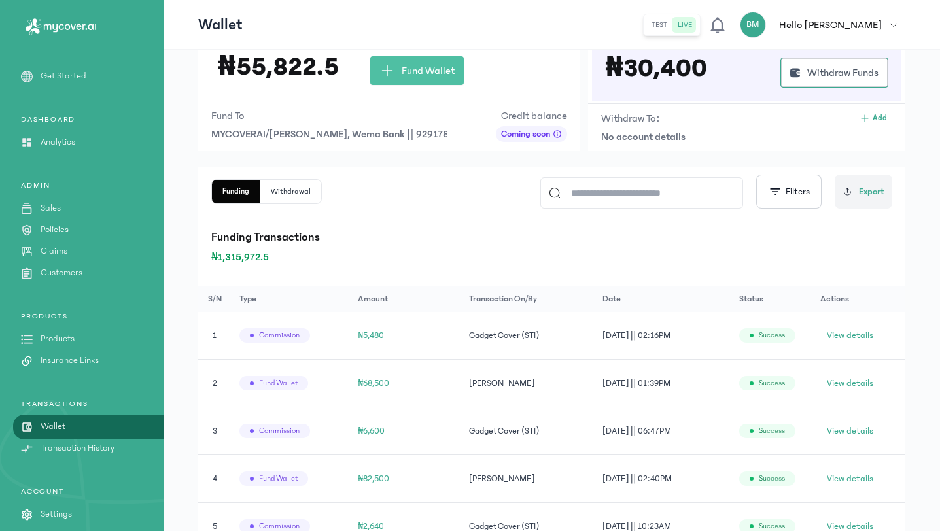  Describe the element at coordinates (528, 299) in the screenshot. I see `th: Transaction on/by` at that location.